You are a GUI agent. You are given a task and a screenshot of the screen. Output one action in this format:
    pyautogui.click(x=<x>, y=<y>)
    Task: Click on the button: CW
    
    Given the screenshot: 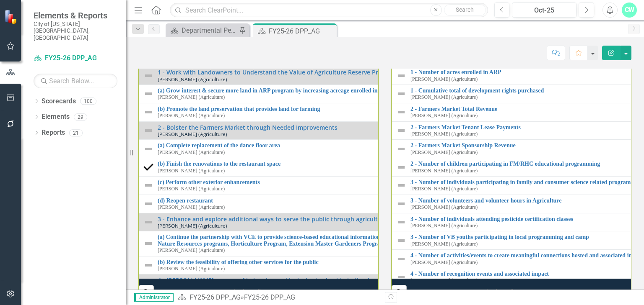 What is the action you would take?
    pyautogui.click(x=629, y=10)
    